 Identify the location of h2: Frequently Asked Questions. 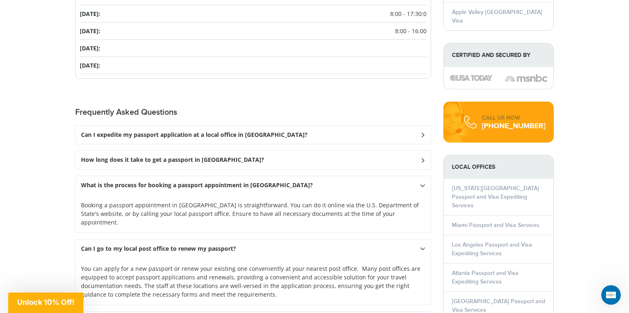
(253, 112).